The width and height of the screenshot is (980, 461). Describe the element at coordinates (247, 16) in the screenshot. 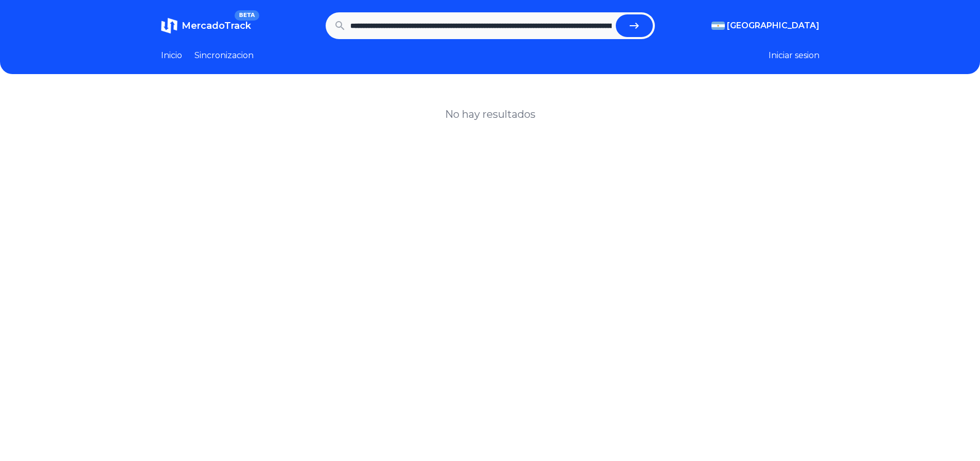

I see `span: BETA` at that location.